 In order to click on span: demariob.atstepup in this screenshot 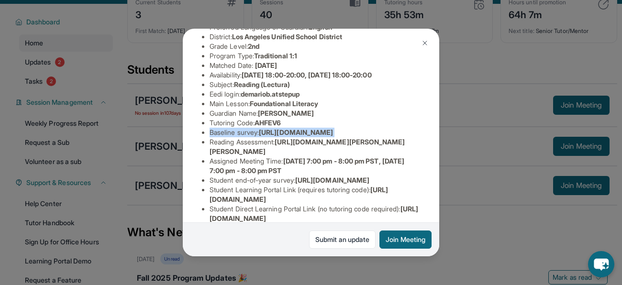, I will do `click(270, 94)`.